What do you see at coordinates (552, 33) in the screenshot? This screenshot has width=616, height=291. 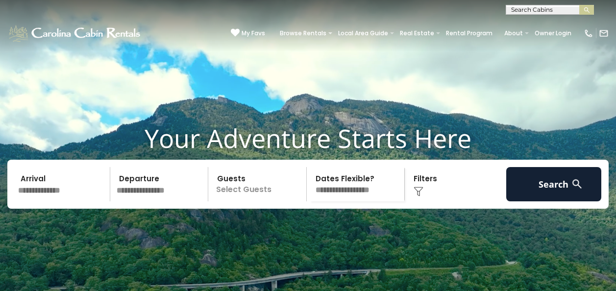 I see `a: Owner Login` at bounding box center [552, 33].